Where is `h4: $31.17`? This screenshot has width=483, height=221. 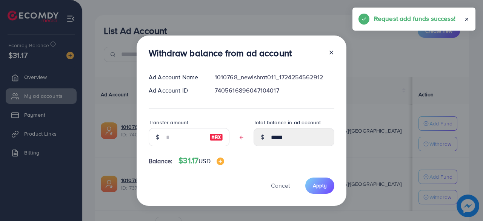 h4: $31.17 is located at coordinates (201, 161).